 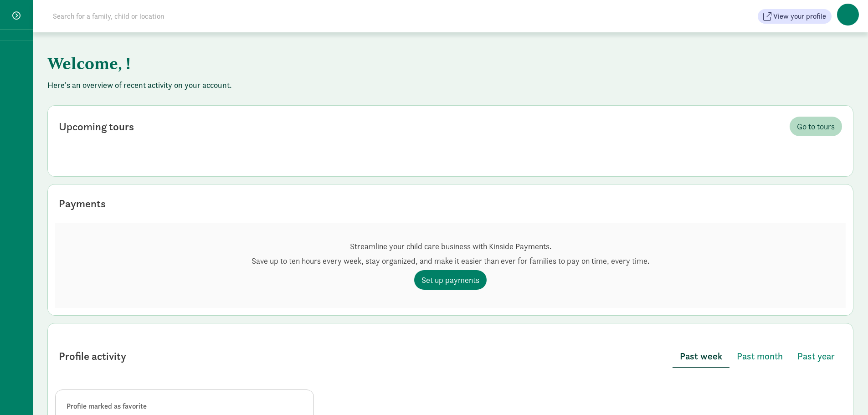 What do you see at coordinates (795, 16) in the screenshot?
I see `button: View your profile` at bounding box center [795, 16].